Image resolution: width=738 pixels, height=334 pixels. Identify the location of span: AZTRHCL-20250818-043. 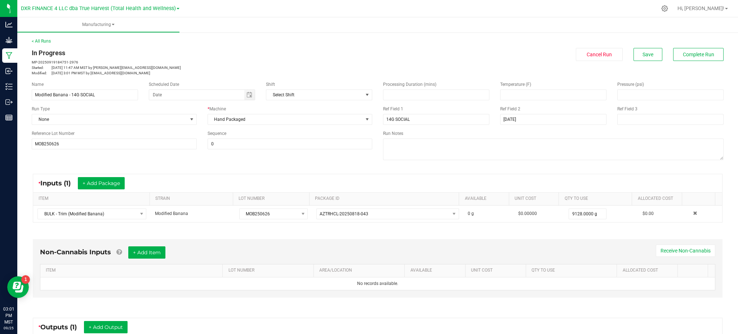
(344, 214).